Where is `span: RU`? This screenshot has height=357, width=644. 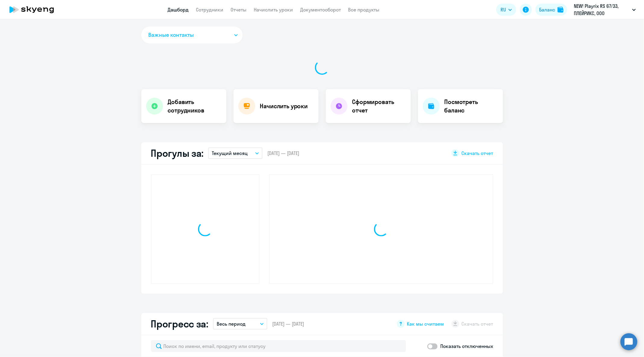
span: RU is located at coordinates (503, 10).